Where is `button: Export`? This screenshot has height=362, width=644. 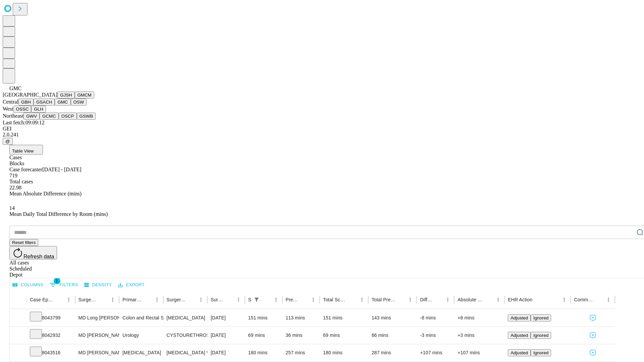 button: Export is located at coordinates (131, 285).